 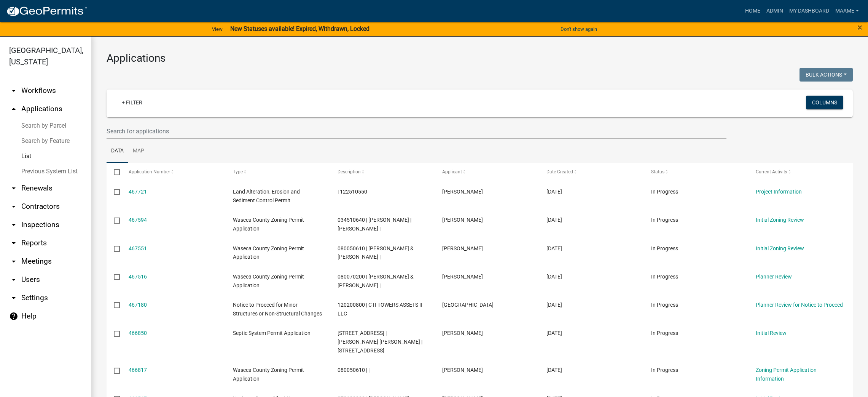 I want to click on button: Close, so click(x=860, y=27).